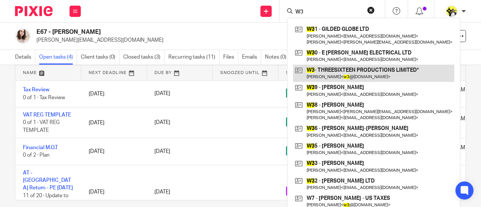 This screenshot has width=481, height=207. What do you see at coordinates (295, 72) in the screenshot?
I see `span: Status` at bounding box center [295, 72].